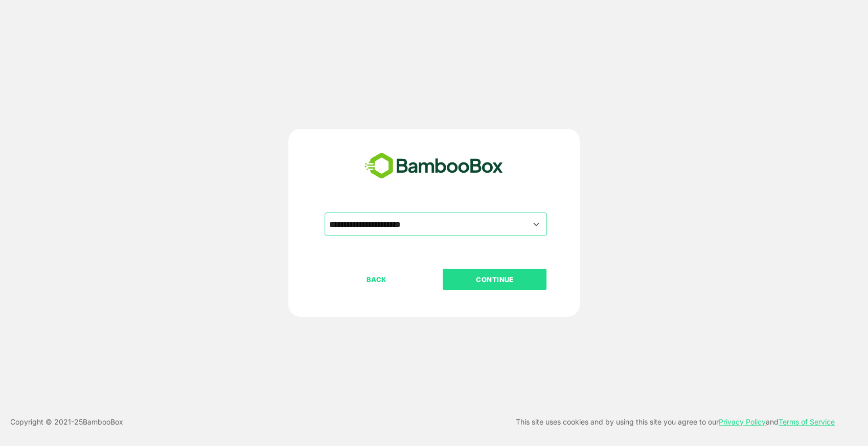 The image size is (868, 446). What do you see at coordinates (376, 279) in the screenshot?
I see `button: BACK` at bounding box center [376, 279].